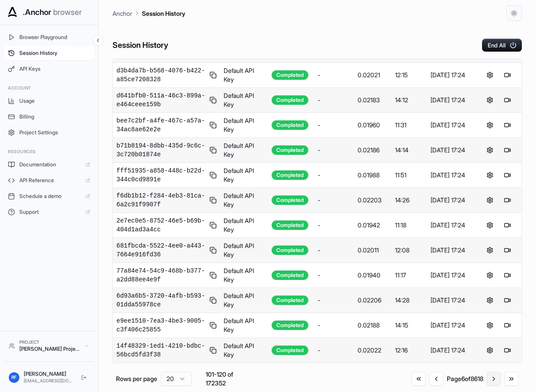 The image size is (536, 392). What do you see at coordinates (372, 175) in the screenshot?
I see `div: 0.01988` at bounding box center [372, 175].